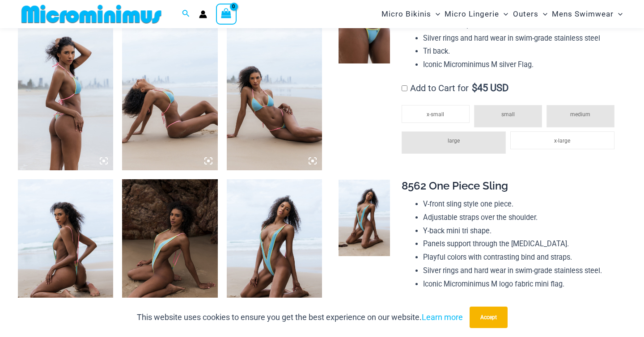 The image size is (644, 337). I want to click on span: x-small, so click(435, 114).